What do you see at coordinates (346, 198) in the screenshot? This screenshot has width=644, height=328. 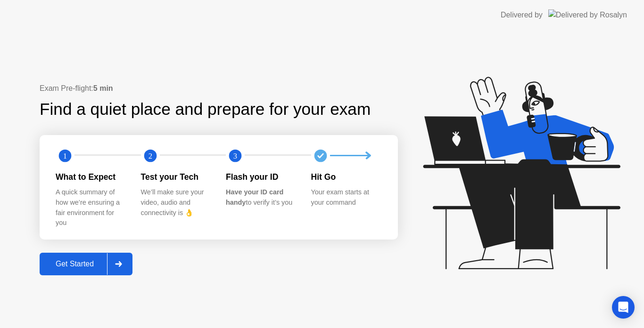 I see `div: Your exam starts at your command` at bounding box center [346, 198].